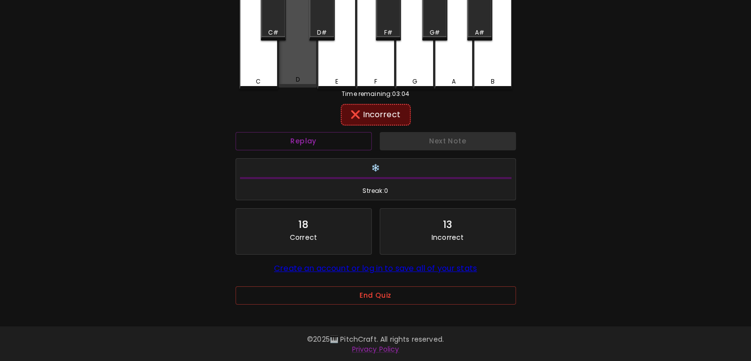  What do you see at coordinates (336, 81) in the screenshot?
I see `div: E` at bounding box center [336, 81].